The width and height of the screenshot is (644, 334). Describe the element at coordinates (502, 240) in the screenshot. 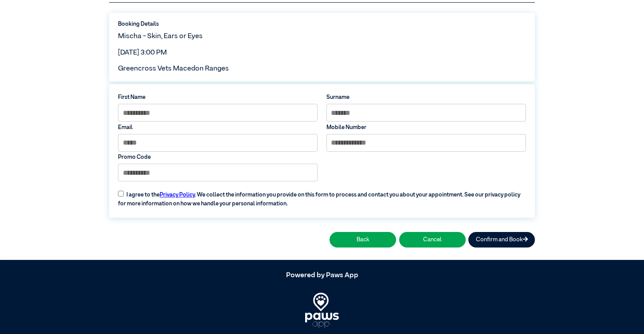

I see `button: Confirm and Book` at that location.